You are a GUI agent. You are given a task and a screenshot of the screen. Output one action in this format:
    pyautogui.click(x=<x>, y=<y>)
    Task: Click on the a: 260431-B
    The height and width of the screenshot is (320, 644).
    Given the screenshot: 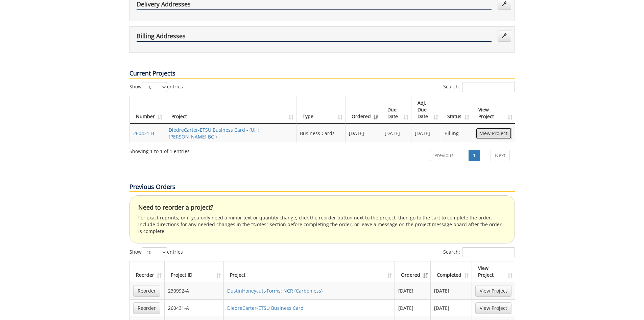 What is the action you would take?
    pyautogui.click(x=144, y=133)
    